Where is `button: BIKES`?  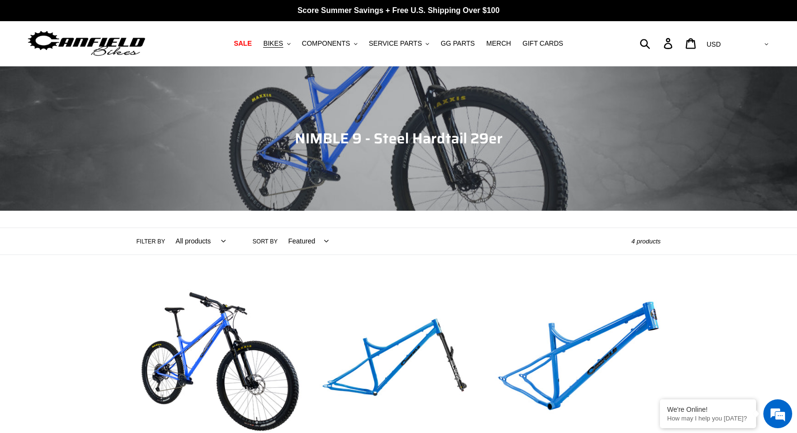 button: BIKES is located at coordinates (277, 43).